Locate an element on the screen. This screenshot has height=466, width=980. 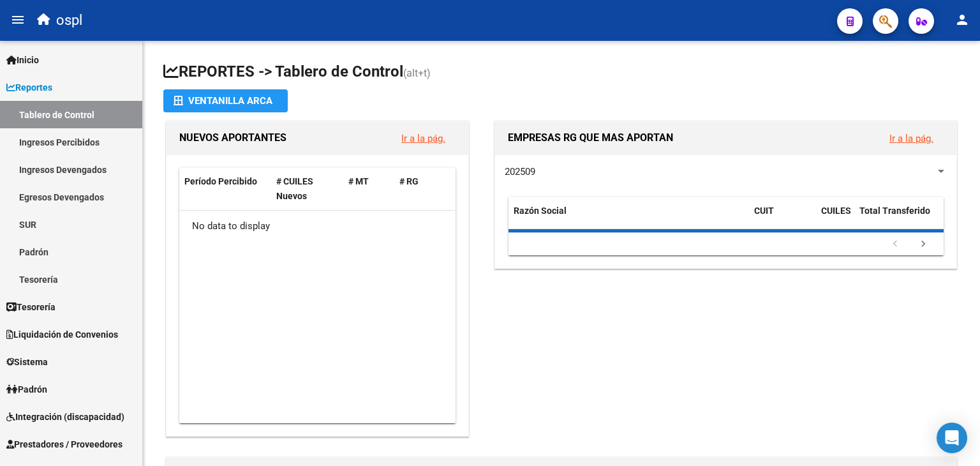
div: No data to display is located at coordinates (317, 226).